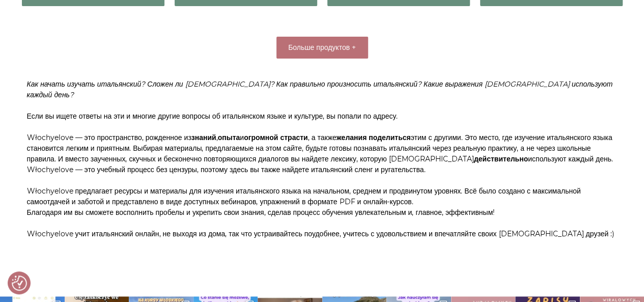 The width and height of the screenshot is (644, 302). What do you see at coordinates (276, 138) in the screenshot?
I see `font: огромной страсти` at bounding box center [276, 138].